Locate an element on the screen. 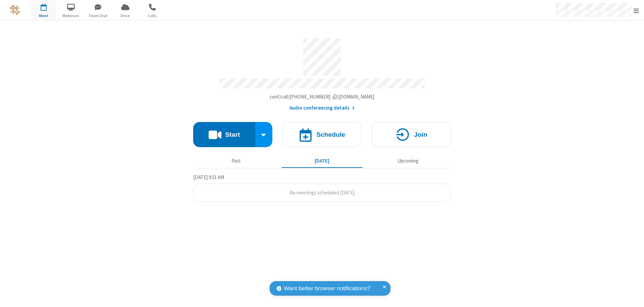 This screenshot has height=307, width=644. button: Schedule is located at coordinates (322, 135).